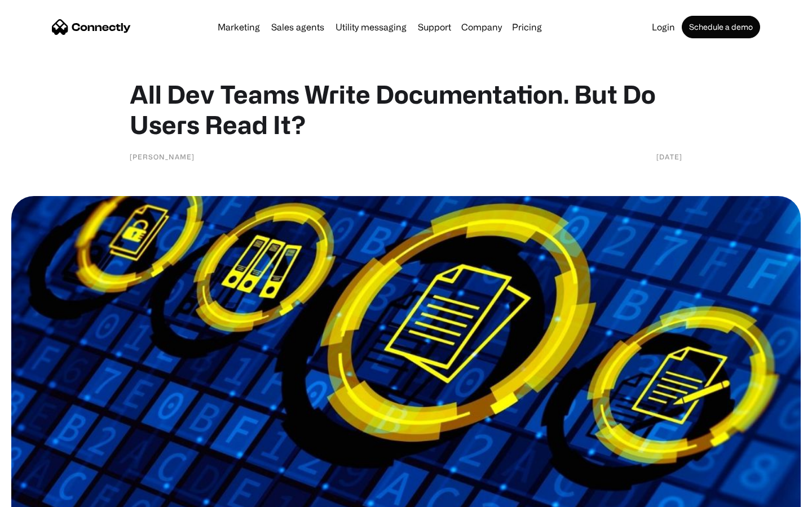 Image resolution: width=812 pixels, height=507 pixels. Describe the element at coordinates (721, 27) in the screenshot. I see `a: Schedule a demo` at that location.